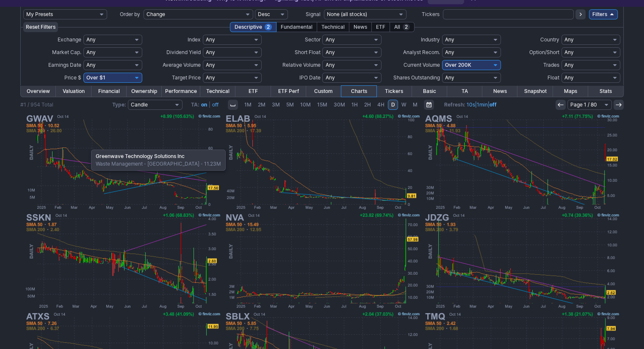  I want to click on span: Tickers, so click(431, 14).